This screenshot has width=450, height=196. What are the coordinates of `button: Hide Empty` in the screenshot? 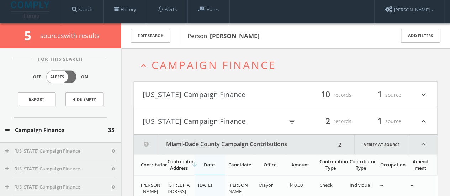 It's located at (84, 99).